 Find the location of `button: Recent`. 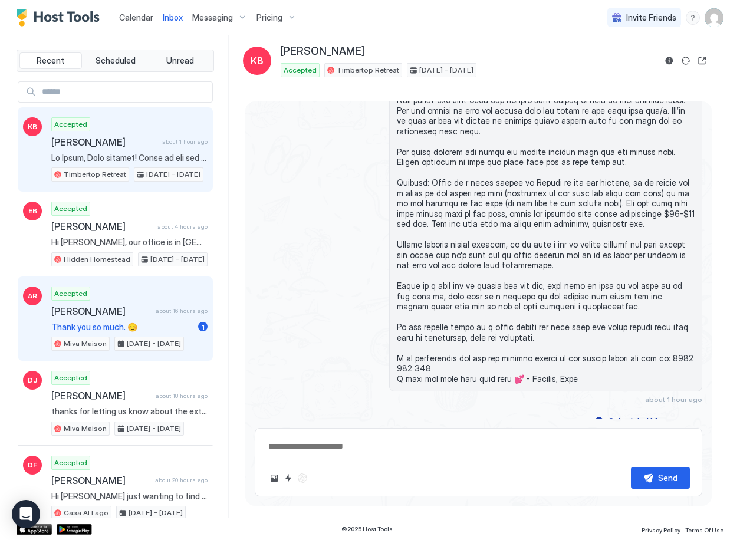

button: Recent is located at coordinates (51, 61).